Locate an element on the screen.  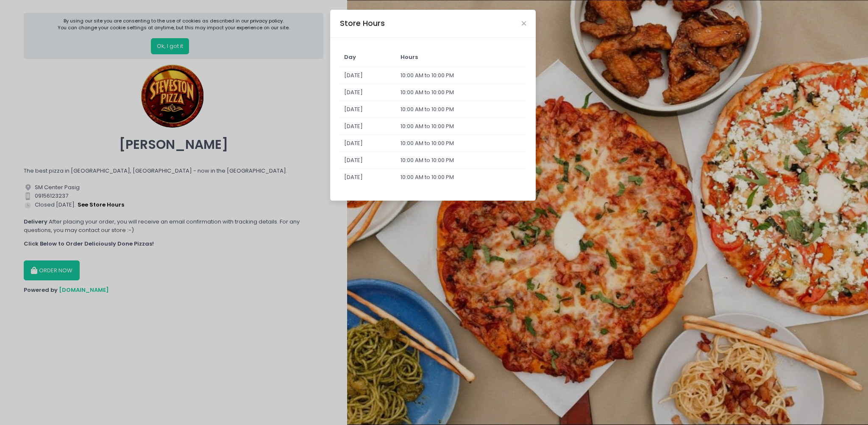
button: Close is located at coordinates (524, 23).